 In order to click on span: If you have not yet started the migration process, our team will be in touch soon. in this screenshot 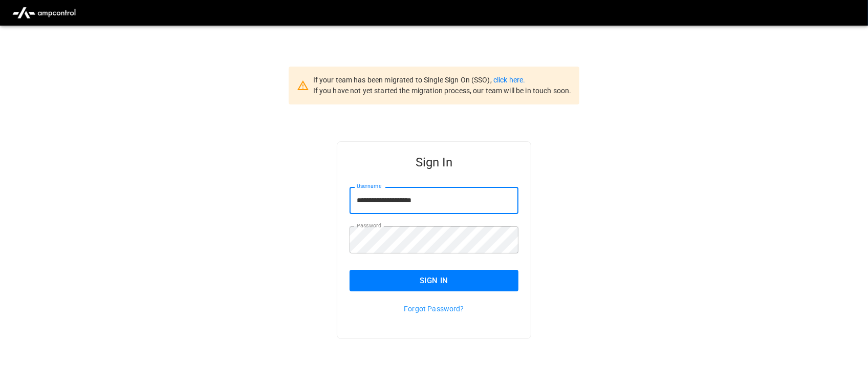, I will do `click(442, 91)`.